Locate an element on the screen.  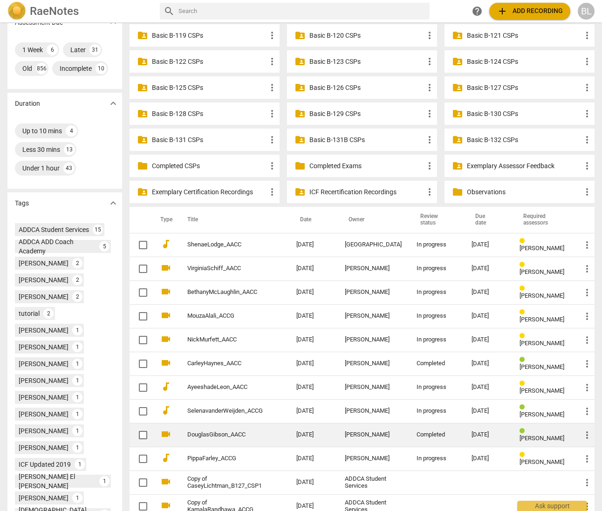
h2: RaeNotes is located at coordinates (54, 11).